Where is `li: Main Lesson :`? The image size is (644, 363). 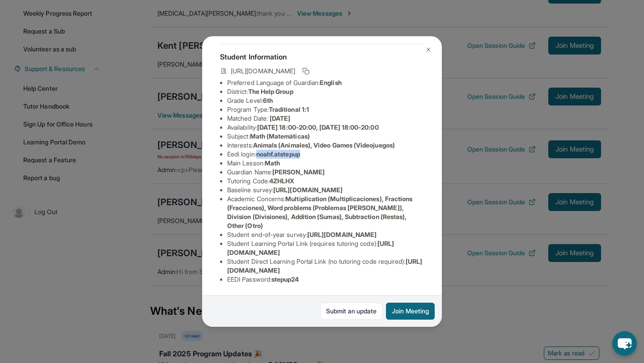 li: Main Lesson : is located at coordinates (326, 163).